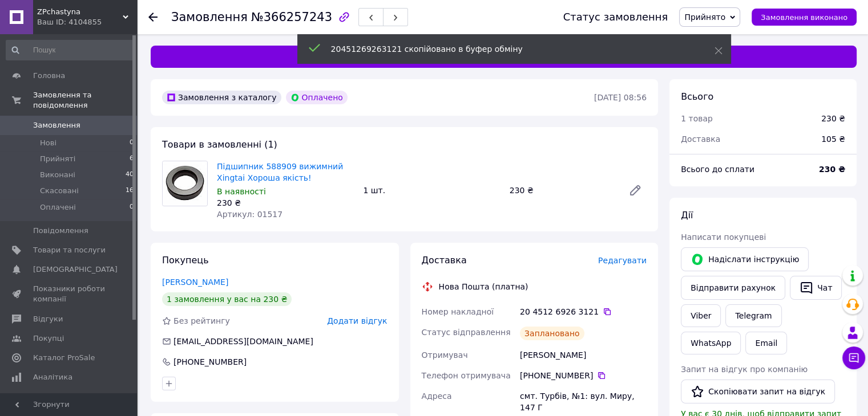 This screenshot has width=868, height=416. What do you see at coordinates (52, 377) in the screenshot?
I see `span: Аналітика` at bounding box center [52, 377].